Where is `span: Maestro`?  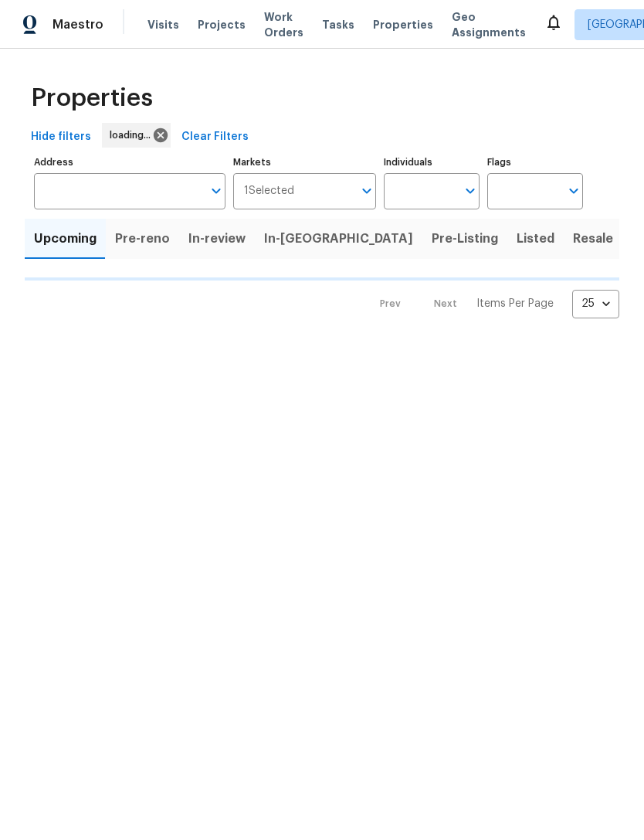
span: Maestro is located at coordinates (78, 25).